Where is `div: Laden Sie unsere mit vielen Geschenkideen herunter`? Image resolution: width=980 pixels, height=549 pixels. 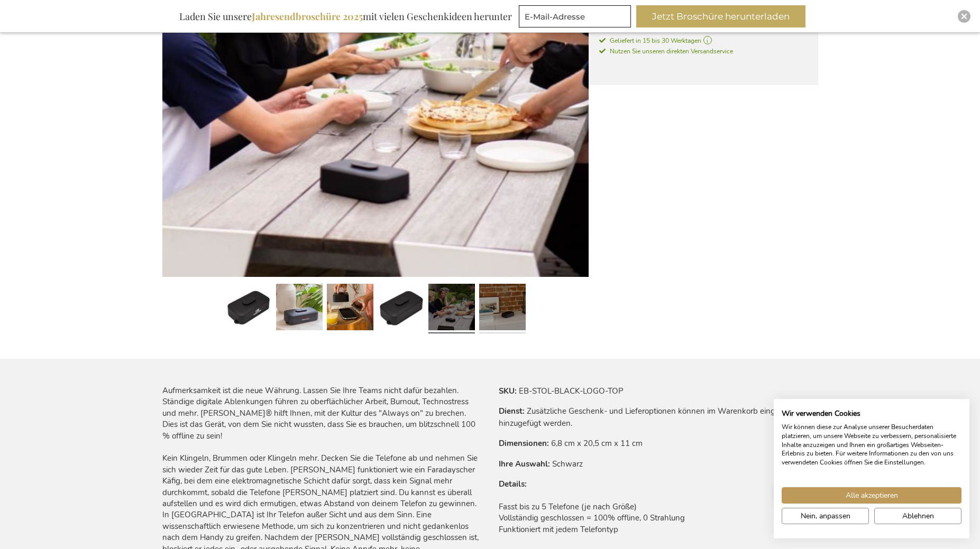
div: Laden Sie unsere mit vielen Geschenkideen herunter is located at coordinates (345, 17).